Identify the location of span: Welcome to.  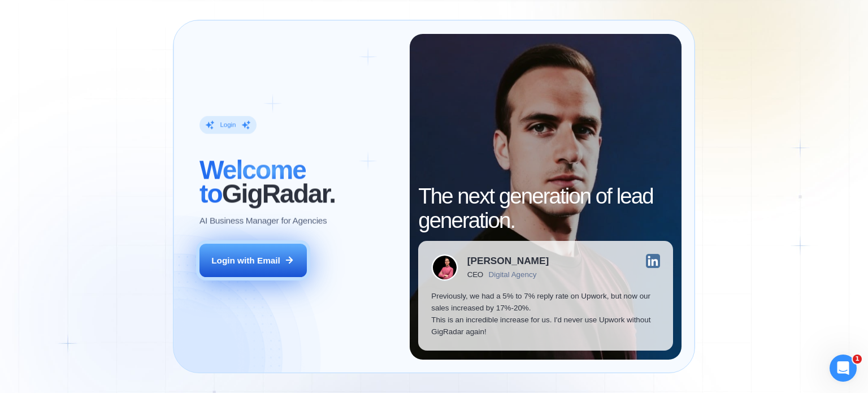
(253, 181).